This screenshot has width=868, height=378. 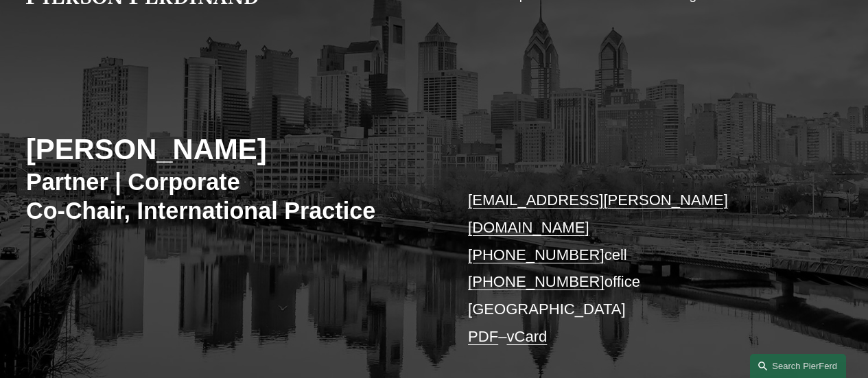 What do you see at coordinates (798, 365) in the screenshot?
I see `a: Search this site` at bounding box center [798, 365].